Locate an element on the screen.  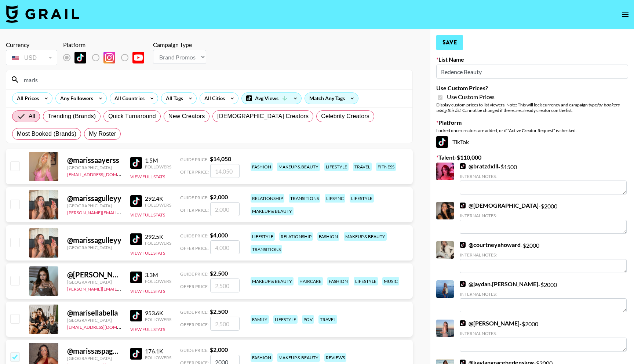
div: 3.3M is located at coordinates (158, 275).